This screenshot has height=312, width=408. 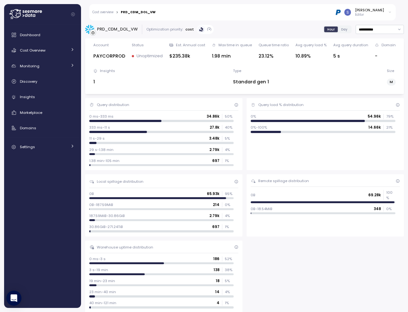 I want to click on a: Marketplace, so click(x=43, y=113).